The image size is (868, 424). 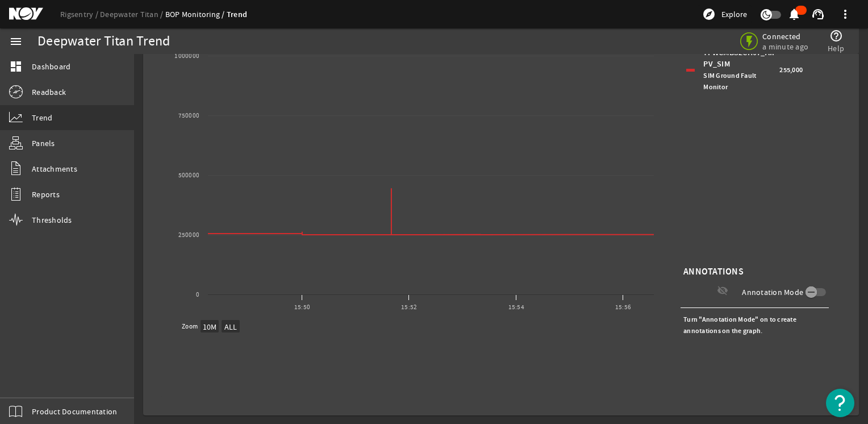 I want to click on span: SIM Ground Fault Monitor, so click(x=729, y=81).